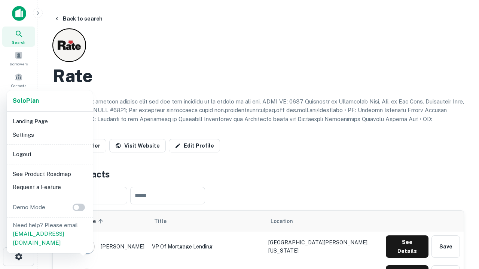  Describe the element at coordinates (50, 122) in the screenshot. I see `li: Landing Page` at that location.